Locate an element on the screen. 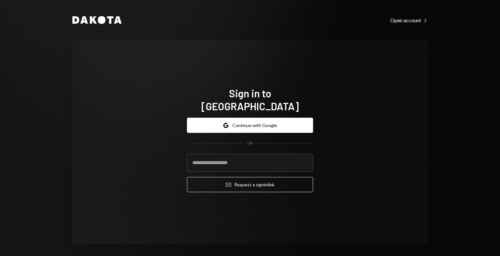 Image resolution: width=500 pixels, height=256 pixels. button: Continue with Google is located at coordinates (250, 125).